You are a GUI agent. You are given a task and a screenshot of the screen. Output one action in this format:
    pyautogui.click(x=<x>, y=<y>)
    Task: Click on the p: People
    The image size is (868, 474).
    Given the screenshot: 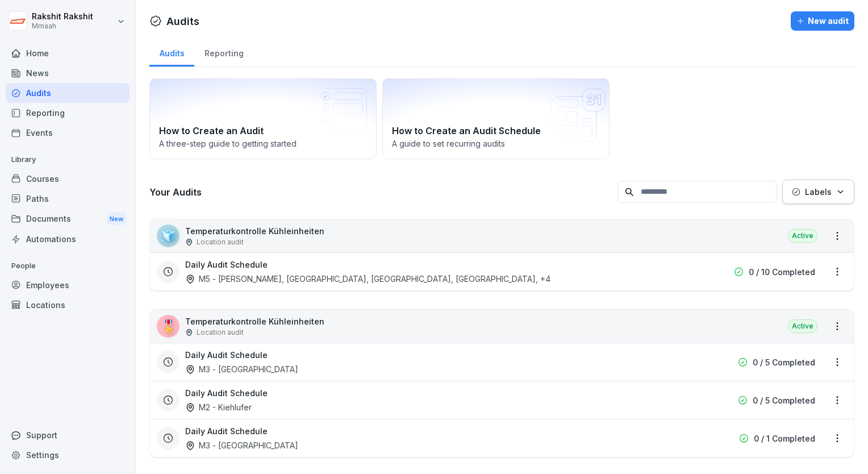 What is the action you would take?
    pyautogui.click(x=68, y=266)
    